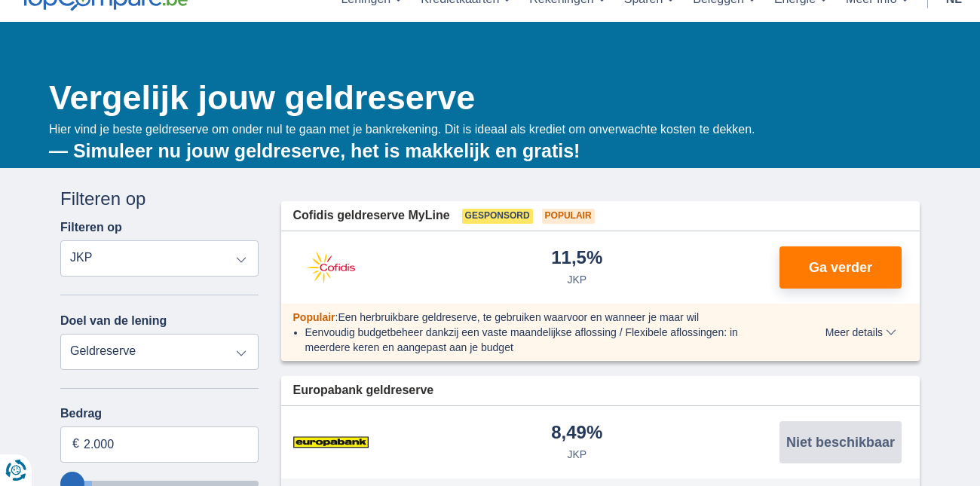  I want to click on div: 8,49%, so click(577, 434).